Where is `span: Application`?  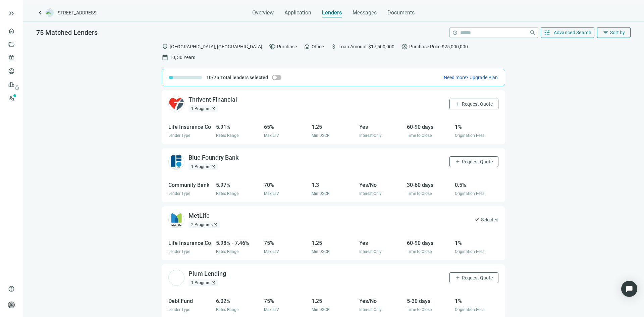
span: Application is located at coordinates (298, 12).